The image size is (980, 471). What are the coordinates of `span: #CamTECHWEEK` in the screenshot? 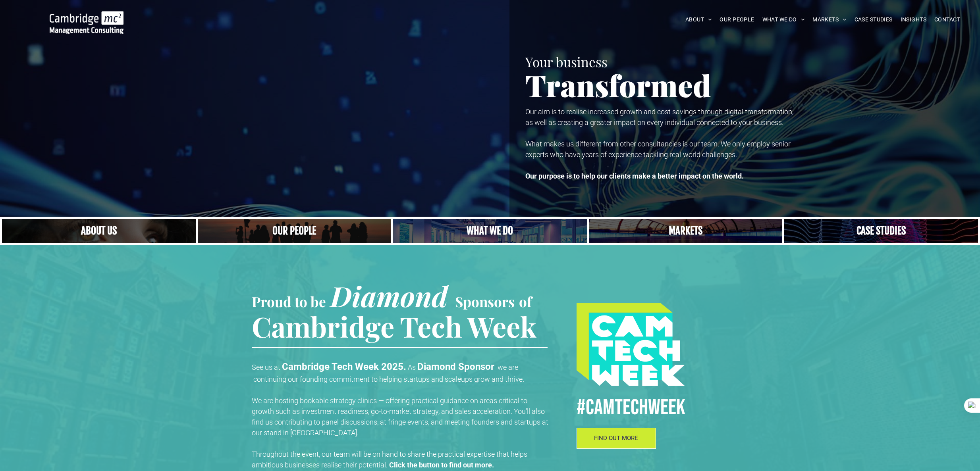 It's located at (631, 408).